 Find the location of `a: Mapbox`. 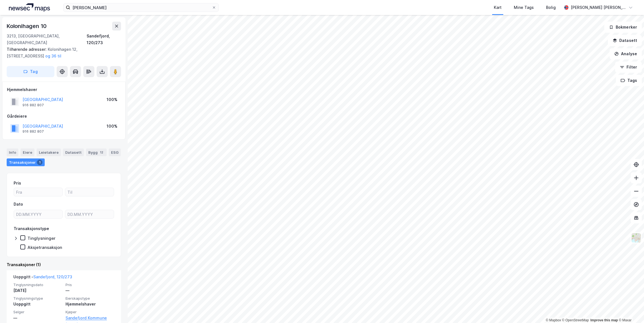

a: Mapbox is located at coordinates (553, 320).